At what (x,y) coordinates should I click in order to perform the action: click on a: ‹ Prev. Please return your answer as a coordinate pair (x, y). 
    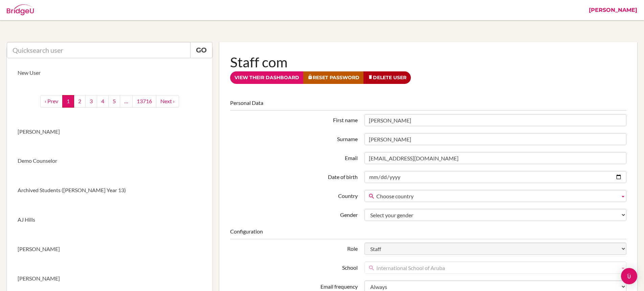
    Looking at the image, I should click on (51, 101).